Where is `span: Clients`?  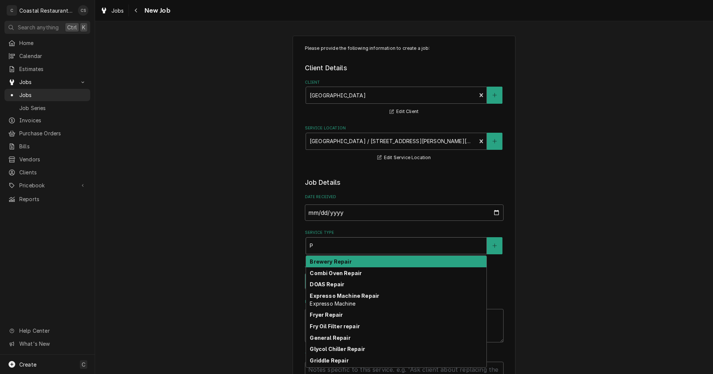 span: Clients is located at coordinates (53, 172).